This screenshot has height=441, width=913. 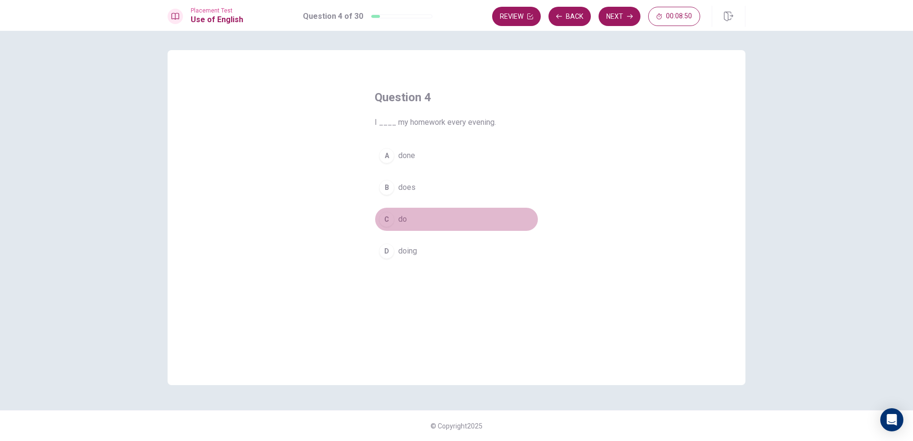 What do you see at coordinates (619, 16) in the screenshot?
I see `button: Next` at bounding box center [619, 16].